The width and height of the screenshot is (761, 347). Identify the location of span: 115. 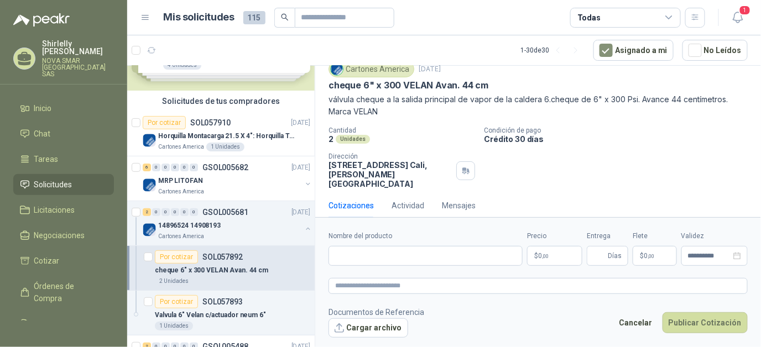
(254, 18).